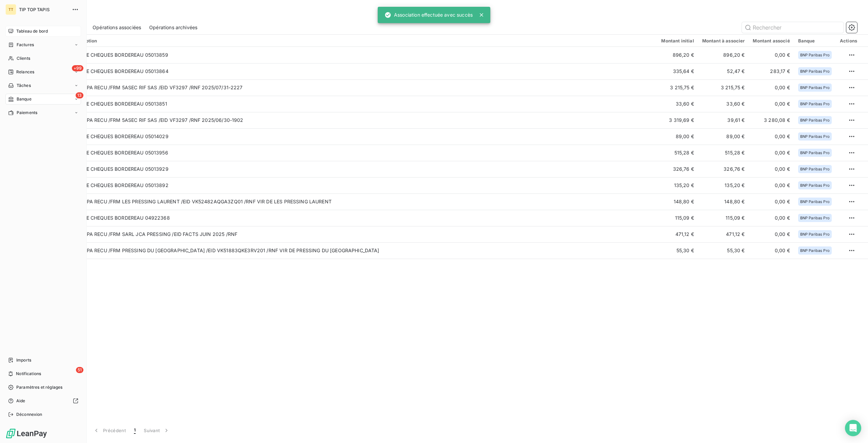  What do you see at coordinates (363, 234) in the screenshot?
I see `td: VIR SEPA RECU /FRM SARL JCA PRESSING /EID FACTS JUIN 2025 /RNF` at bounding box center [363, 234].